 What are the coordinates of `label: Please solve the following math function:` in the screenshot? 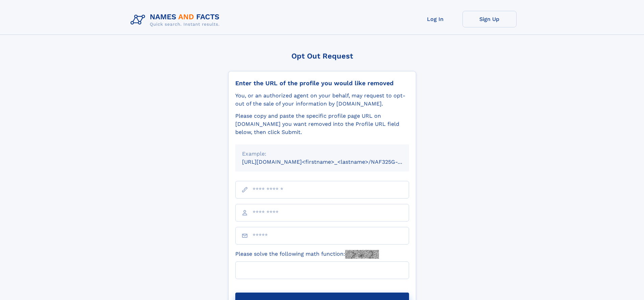 It's located at (307, 254).